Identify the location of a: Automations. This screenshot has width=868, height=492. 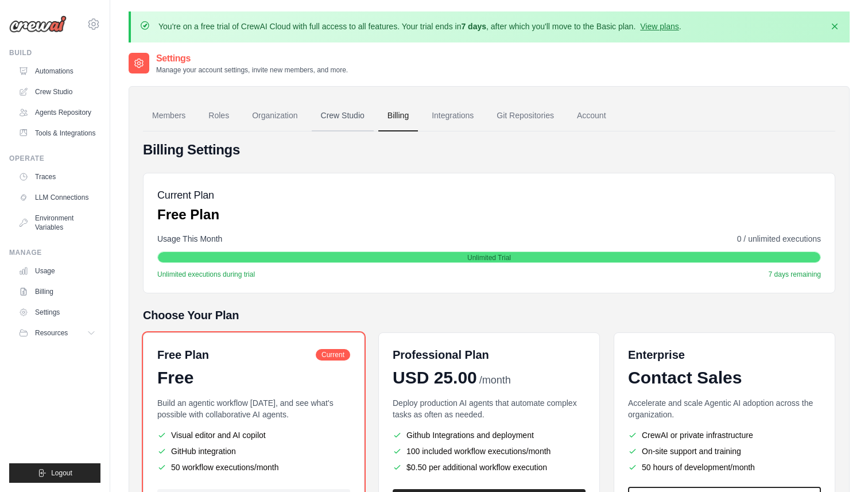
(57, 71).